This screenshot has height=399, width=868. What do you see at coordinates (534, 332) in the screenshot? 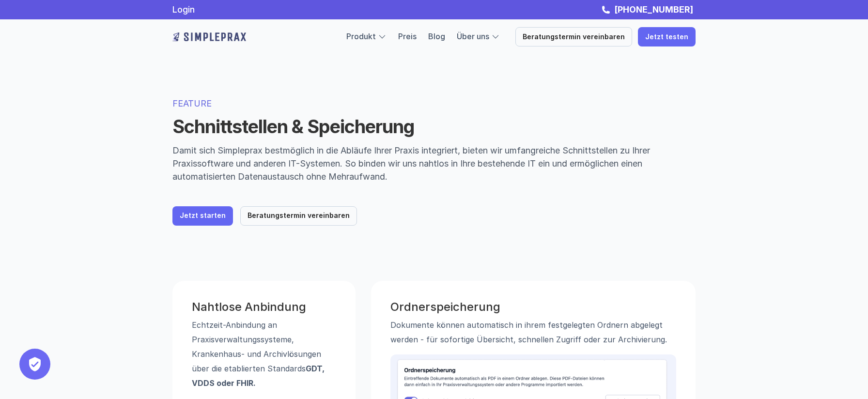
I see `p: Dokumente können automatisch in ihrem festgelegten Ordnern abgelegt werden - für sofortige Übersi...` at bounding box center [534, 332].